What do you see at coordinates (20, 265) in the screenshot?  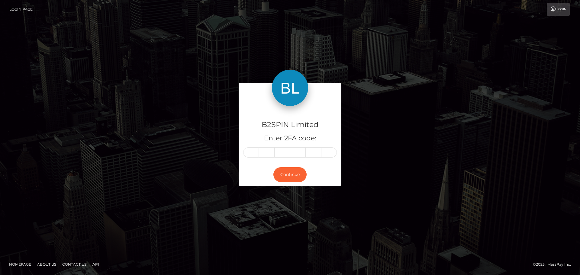 I see `a: Homepage` at bounding box center [20, 265].